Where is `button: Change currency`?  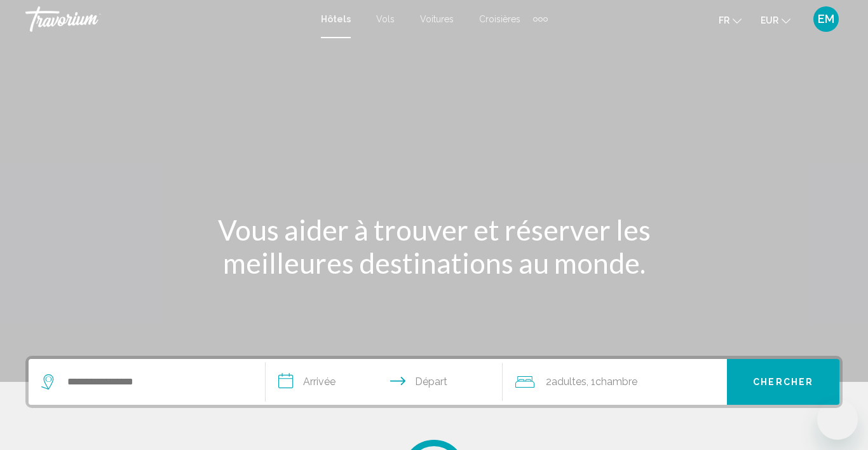 button: Change currency is located at coordinates (775, 20).